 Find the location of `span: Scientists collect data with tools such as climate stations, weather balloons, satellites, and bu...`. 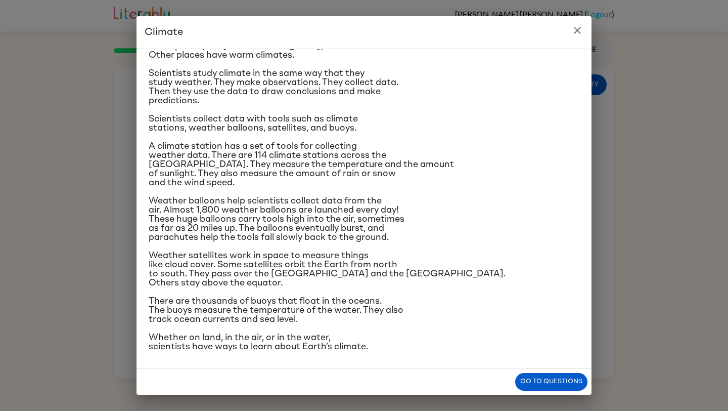

span: Scientists collect data with tools such as climate stations, weather balloons, satellites, and bu... is located at coordinates (253, 123).